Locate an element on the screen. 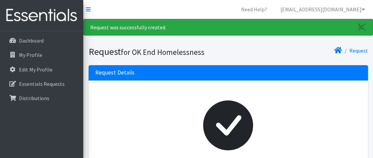 The width and height of the screenshot is (373, 158). p: Edit My Profile is located at coordinates (36, 70).